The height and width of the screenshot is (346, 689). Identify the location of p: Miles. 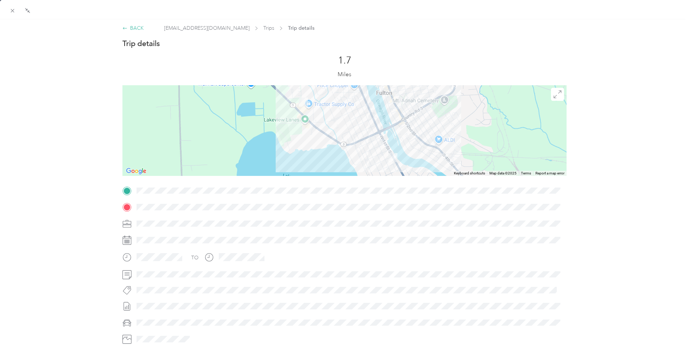
(345, 74).